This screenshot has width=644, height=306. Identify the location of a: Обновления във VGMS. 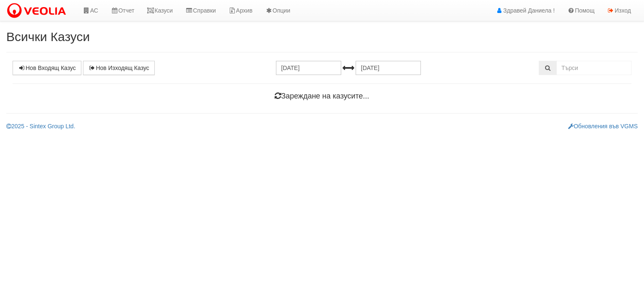
(603, 126).